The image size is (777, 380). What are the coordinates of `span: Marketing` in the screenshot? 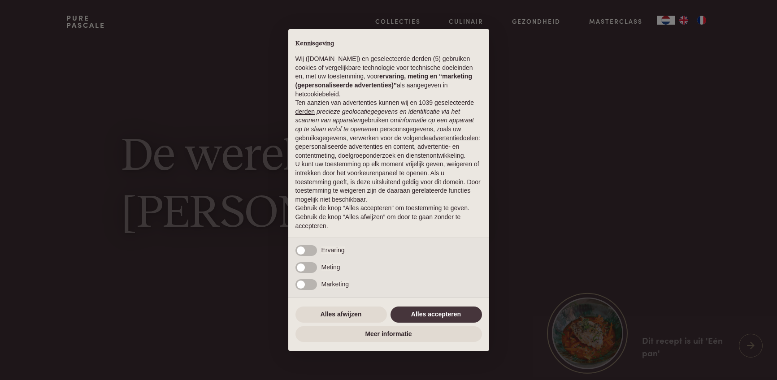 It's located at (335, 284).